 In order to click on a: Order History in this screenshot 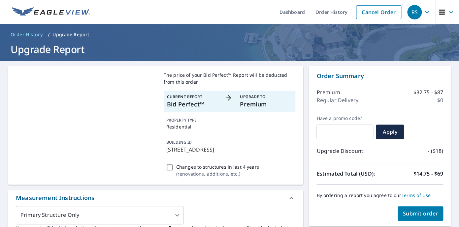, I will do `click(26, 35)`.